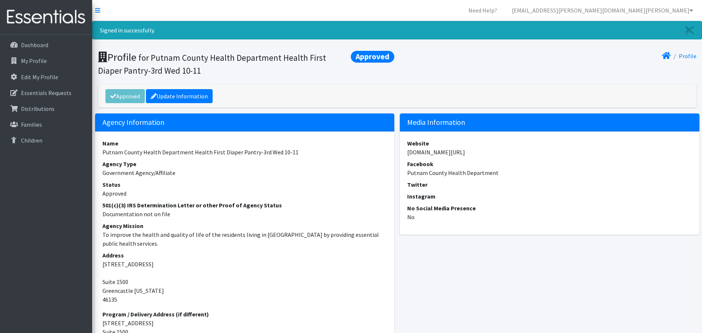 This screenshot has width=702, height=333. What do you see at coordinates (397, 30) in the screenshot?
I see `div: Signed in successfully.` at bounding box center [397, 30].